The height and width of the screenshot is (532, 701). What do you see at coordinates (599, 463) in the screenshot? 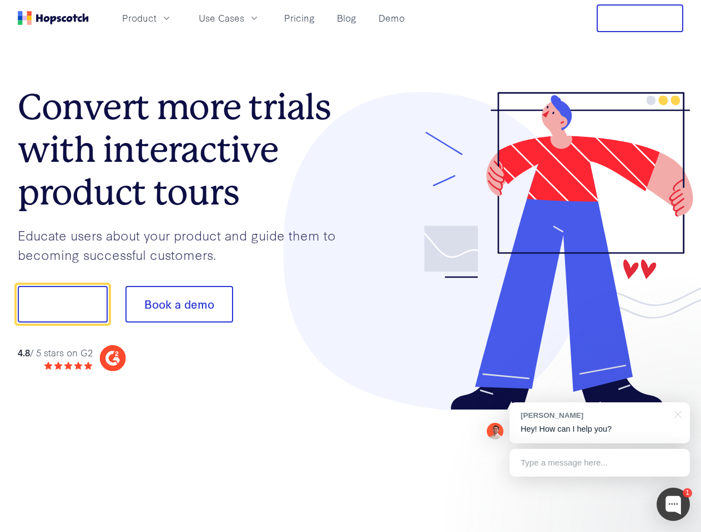
I see `div: Type a message here...` at bounding box center [599, 463].